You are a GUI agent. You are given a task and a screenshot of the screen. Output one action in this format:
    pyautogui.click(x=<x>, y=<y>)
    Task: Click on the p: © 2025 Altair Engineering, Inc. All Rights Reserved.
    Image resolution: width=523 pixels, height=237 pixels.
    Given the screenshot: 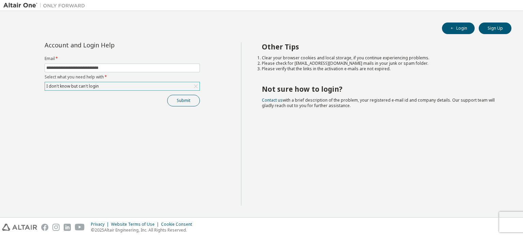 What is the action you would take?
    pyautogui.click(x=143, y=229)
    